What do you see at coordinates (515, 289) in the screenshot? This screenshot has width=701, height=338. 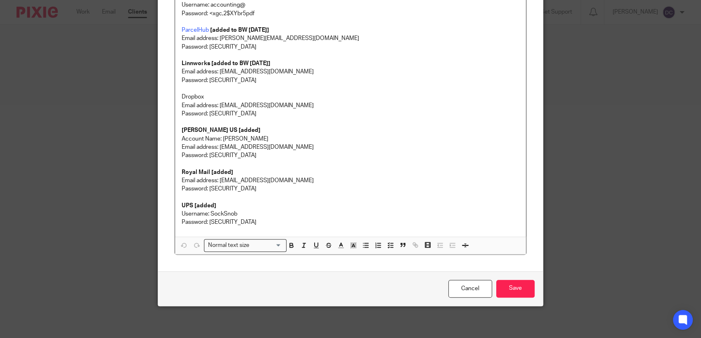 I see `input: Save` at bounding box center [515, 289].